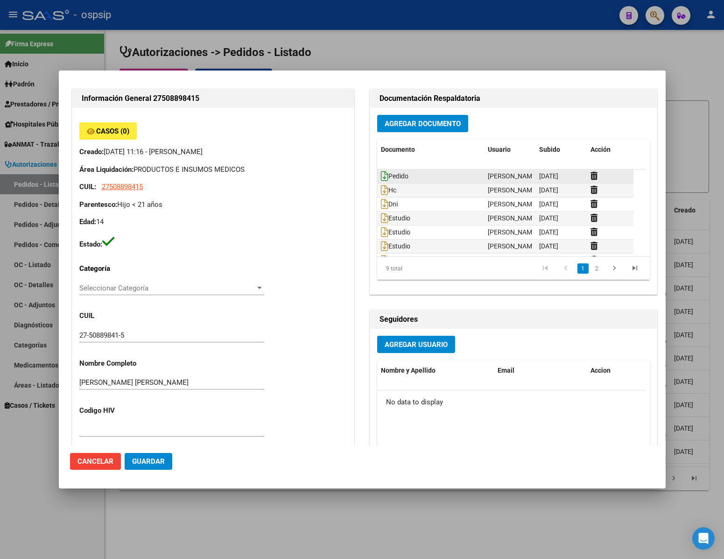 The width and height of the screenshot is (724, 559). I want to click on span: Documento, so click(398, 149).